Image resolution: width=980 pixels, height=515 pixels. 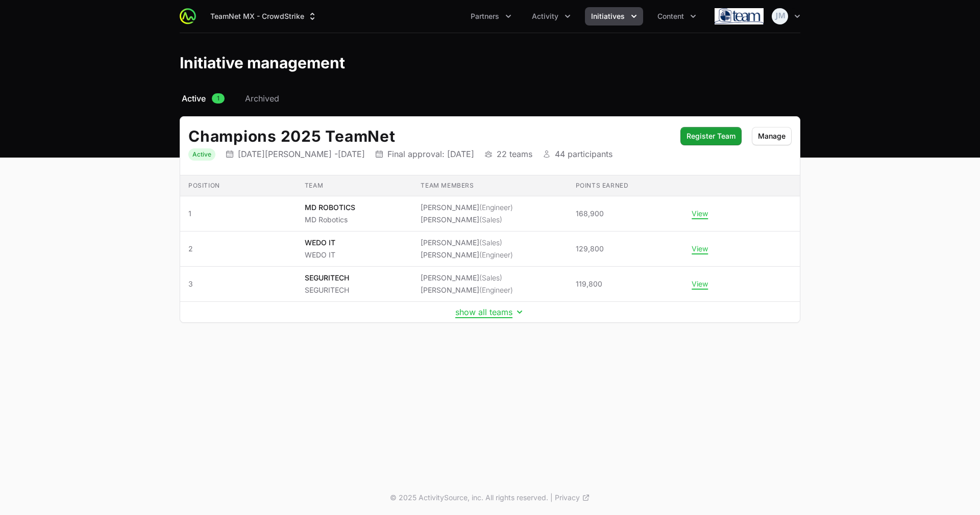 I want to click on div: Initiative details, so click(x=490, y=219).